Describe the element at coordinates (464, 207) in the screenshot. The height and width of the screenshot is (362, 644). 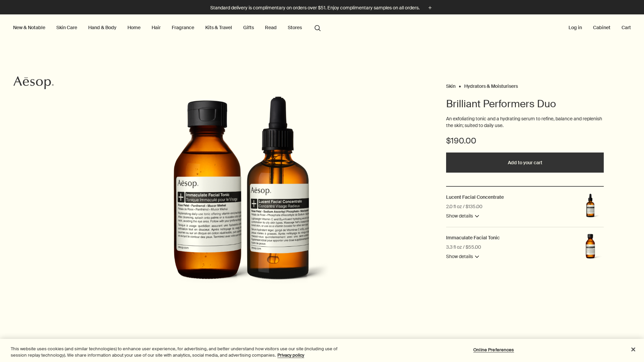
I see `div: 2.0 fl oz / $135.00` at that location.